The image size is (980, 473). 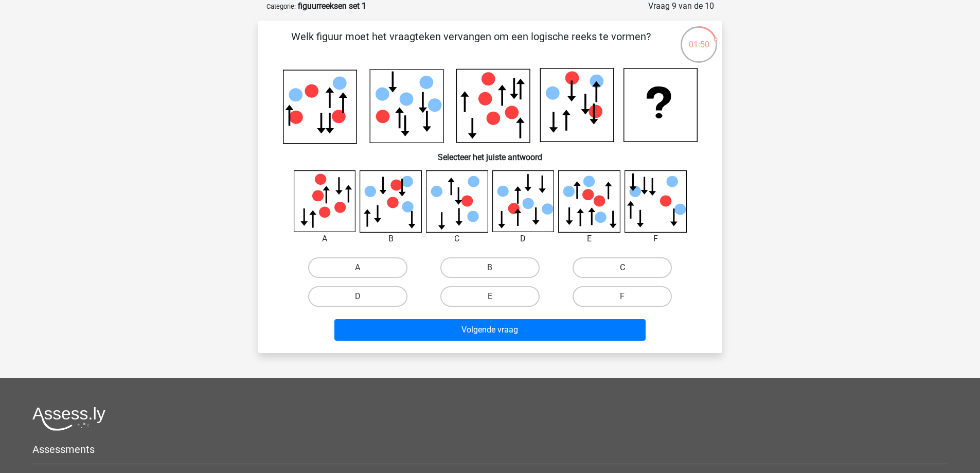 What do you see at coordinates (332, 6) in the screenshot?
I see `strong: figuurreeksen set 1` at bounding box center [332, 6].